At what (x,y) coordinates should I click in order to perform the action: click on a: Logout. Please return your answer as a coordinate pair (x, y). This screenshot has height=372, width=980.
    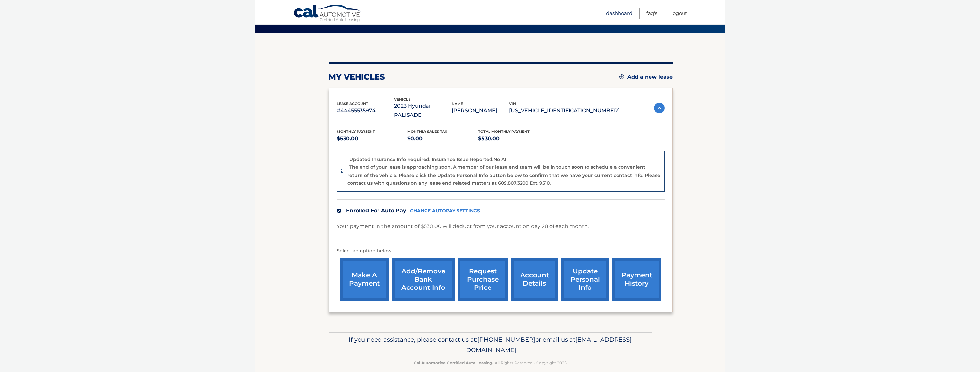
    Looking at the image, I should click on (679, 13).